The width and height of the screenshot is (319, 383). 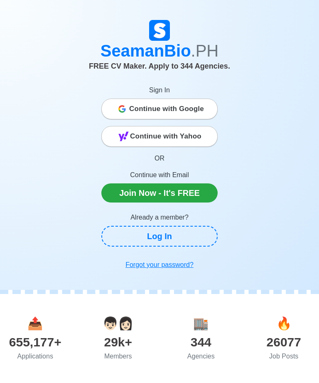 I want to click on p: OR, so click(x=160, y=158).